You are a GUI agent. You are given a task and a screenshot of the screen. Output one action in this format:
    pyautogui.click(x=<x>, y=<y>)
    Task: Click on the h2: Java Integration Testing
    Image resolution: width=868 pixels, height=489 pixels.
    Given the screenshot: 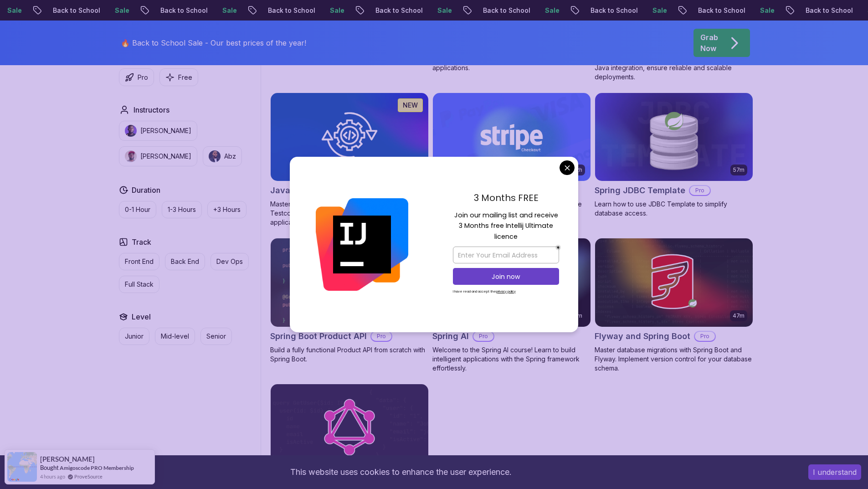 What is the action you would take?
    pyautogui.click(x=320, y=190)
    